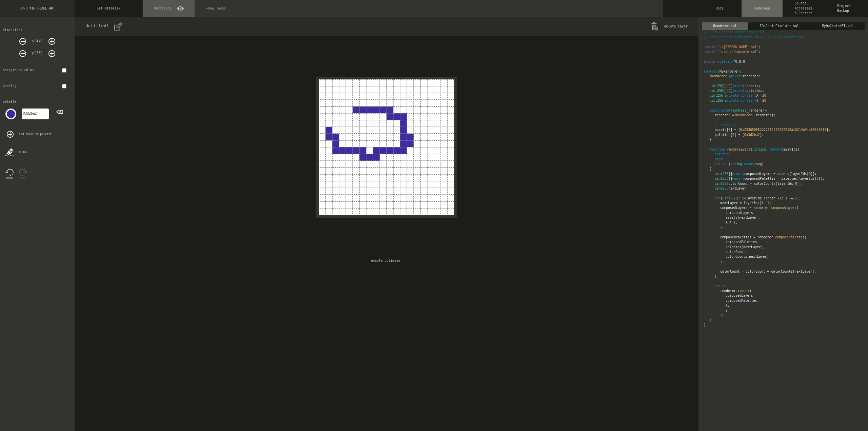 The width and height of the screenshot is (868, 431). I want to click on span: MyRenderer {, so click(783, 72).